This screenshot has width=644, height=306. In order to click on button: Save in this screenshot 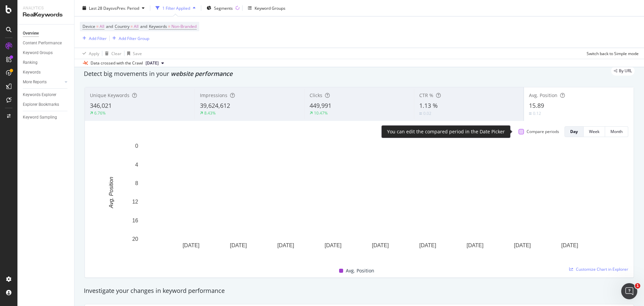, I will do `click(133, 54)`.